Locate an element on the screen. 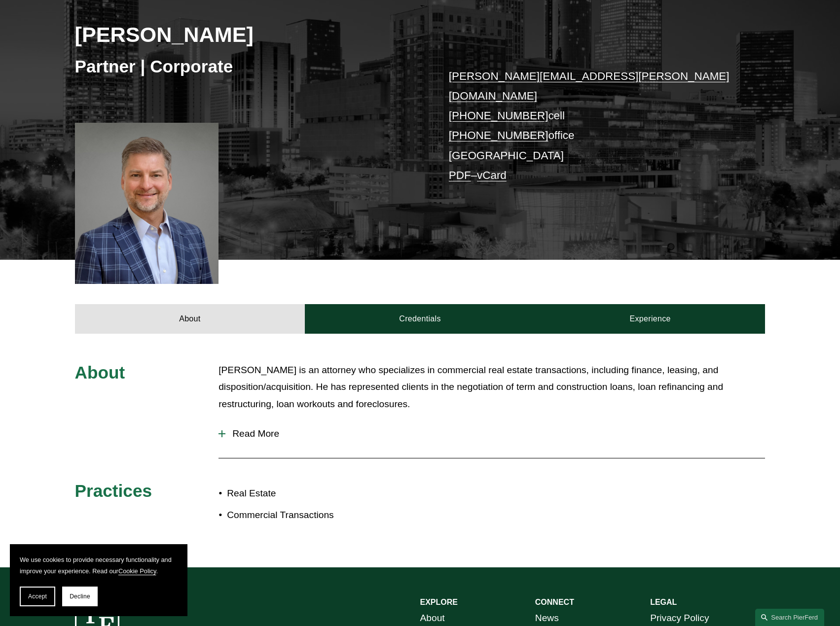 The height and width of the screenshot is (626, 840). span: Read More is located at coordinates (495, 434).